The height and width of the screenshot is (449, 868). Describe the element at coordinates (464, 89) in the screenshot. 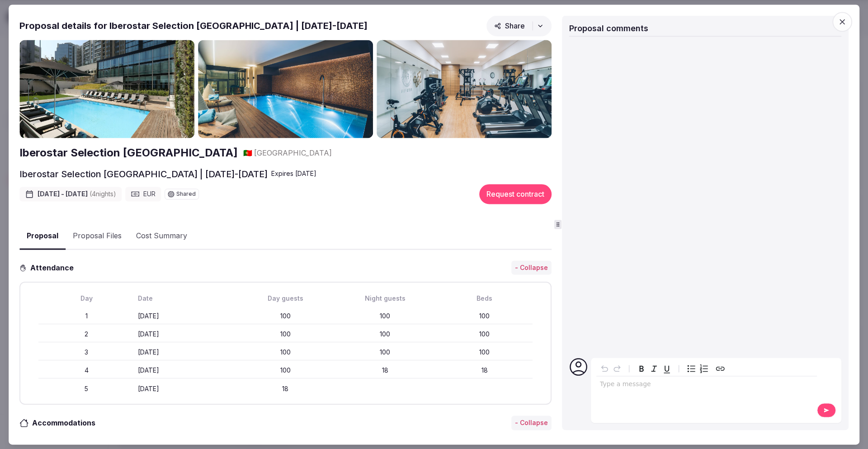

I see `img: Gallery photo 3` at that location.